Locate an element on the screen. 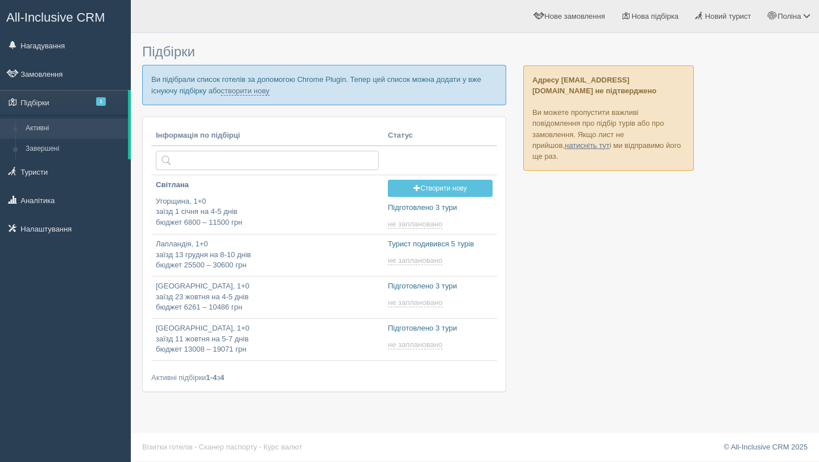 This screenshot has height=462, width=819. p: Лапландія, 1+0 заїзд 13 грудня на 8-10 днів бюджет 25500 – 30600 грн is located at coordinates (267, 255).